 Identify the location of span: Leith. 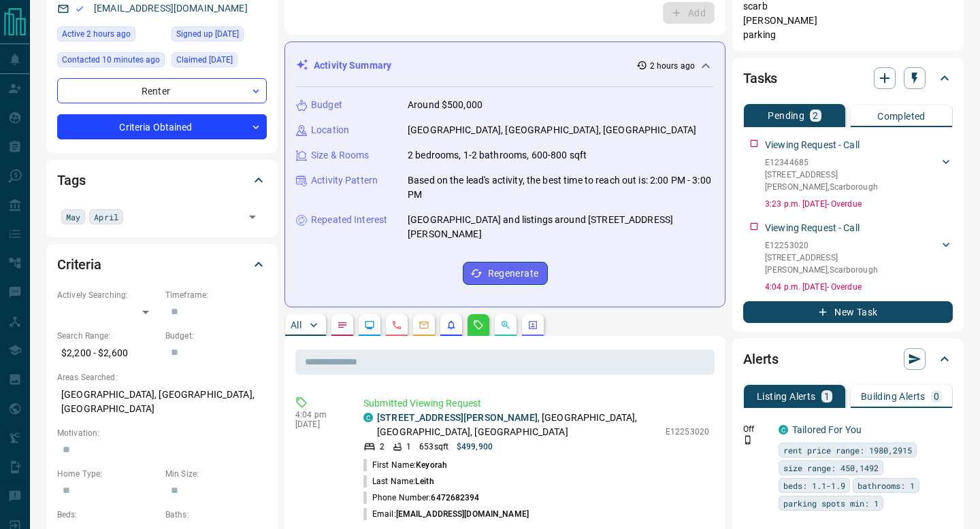
(424, 482).